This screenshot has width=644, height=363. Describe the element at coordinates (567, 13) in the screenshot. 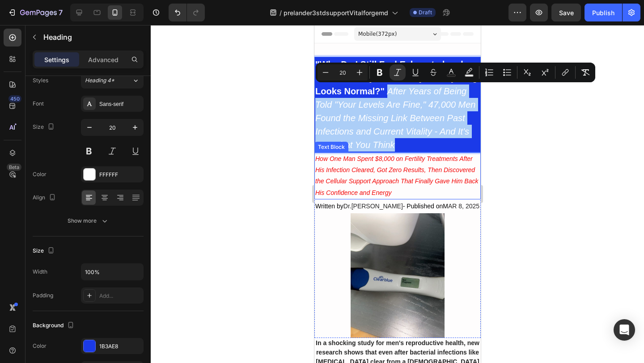

I see `span: Save` at that location.